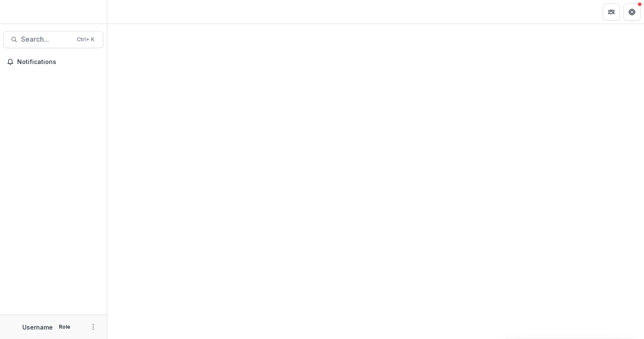 This screenshot has height=339, width=644. Describe the element at coordinates (93, 327) in the screenshot. I see `button: More` at that location.